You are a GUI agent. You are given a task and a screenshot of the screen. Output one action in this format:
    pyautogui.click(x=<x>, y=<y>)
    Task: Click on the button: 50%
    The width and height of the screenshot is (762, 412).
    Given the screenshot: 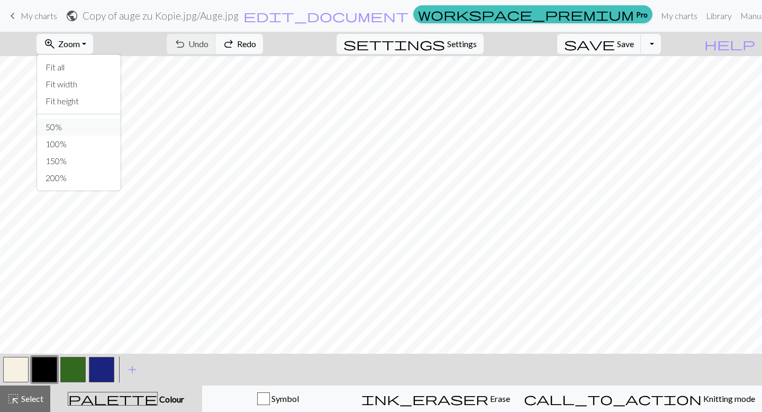 What is the action you would take?
    pyautogui.click(x=79, y=127)
    